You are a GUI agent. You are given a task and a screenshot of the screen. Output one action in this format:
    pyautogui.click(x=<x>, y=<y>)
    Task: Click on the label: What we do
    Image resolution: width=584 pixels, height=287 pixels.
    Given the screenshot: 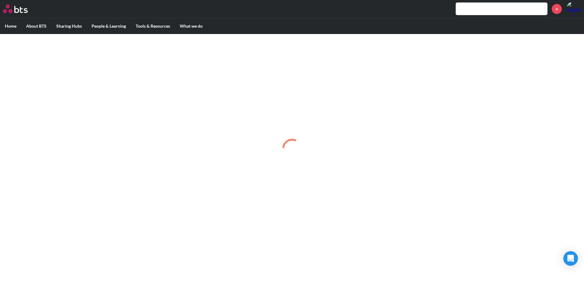 What is the action you would take?
    pyautogui.click(x=191, y=26)
    